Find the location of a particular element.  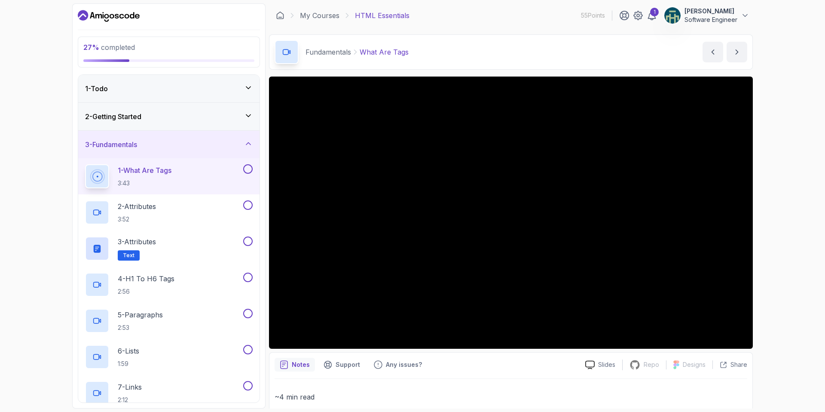

button: 2-Getting Started is located at coordinates (169, 116).